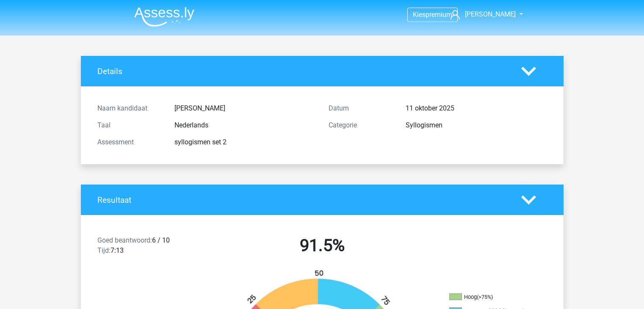  What do you see at coordinates (485, 297) in the screenshot?
I see `div: (>75%)` at bounding box center [485, 297].